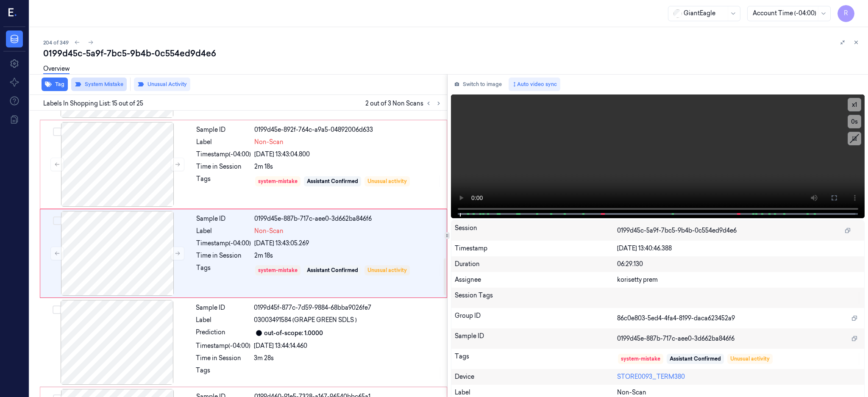 The image size is (868, 397). I want to click on div: korisetty prem, so click(739, 280).